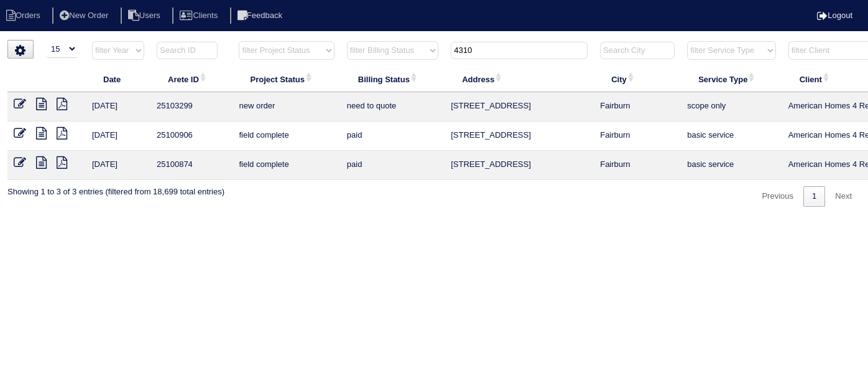 This screenshot has width=868, height=385. I want to click on th: Address: activate to sort column ascending, so click(519, 79).